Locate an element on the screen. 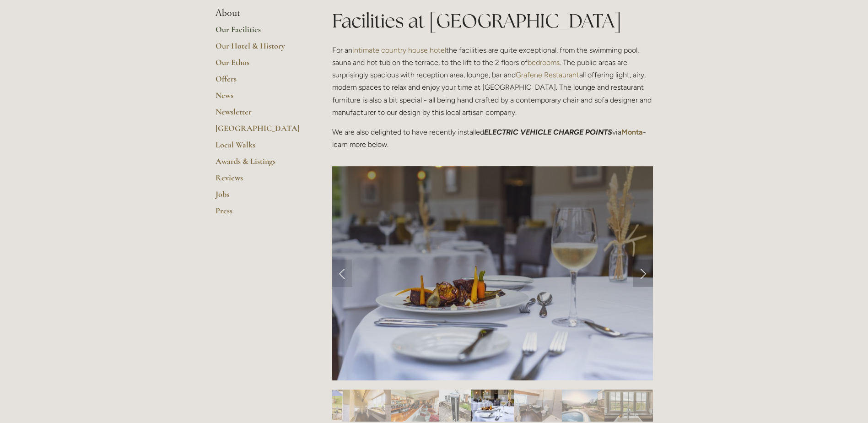 Image resolution: width=868 pixels, height=423 pixels. img: Slide 7 is located at coordinates (538, 406).